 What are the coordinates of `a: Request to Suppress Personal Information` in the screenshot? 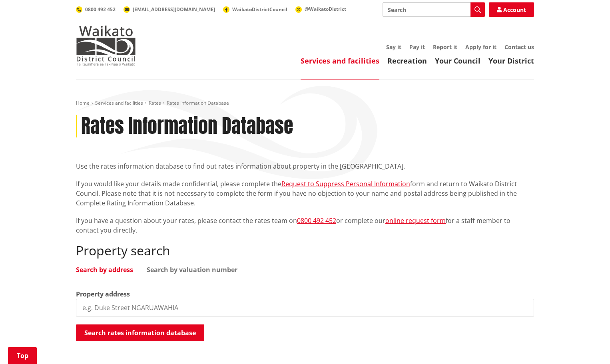 It's located at (345, 184).